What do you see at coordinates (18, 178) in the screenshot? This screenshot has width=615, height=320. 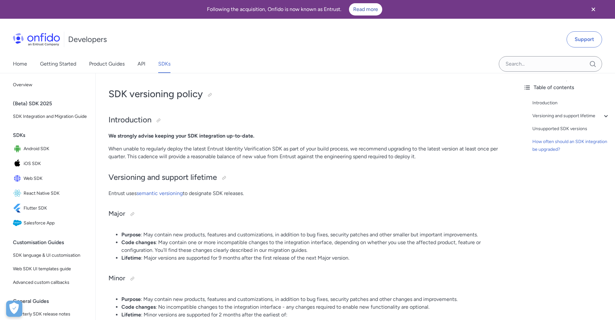 I see `img: IconWeb SDK` at bounding box center [18, 178].